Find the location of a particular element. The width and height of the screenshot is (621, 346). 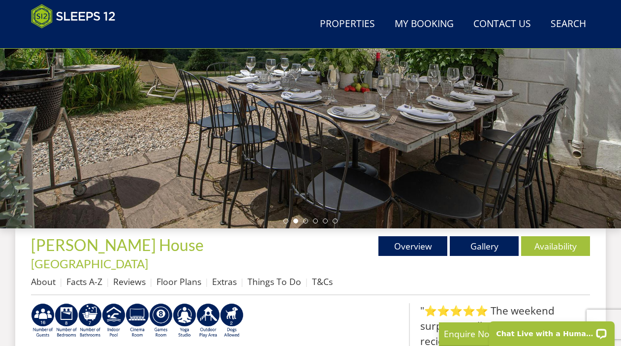

img: AD_4nXei2dp4L7_L8OvME76Xy1PUX32_NMHbHVSts-g-ZAVb8bILrMcUKZI2vRNdEqfWP017x6NFeUMZMqnp0JYknAB97-jDN... is located at coordinates (114, 321).